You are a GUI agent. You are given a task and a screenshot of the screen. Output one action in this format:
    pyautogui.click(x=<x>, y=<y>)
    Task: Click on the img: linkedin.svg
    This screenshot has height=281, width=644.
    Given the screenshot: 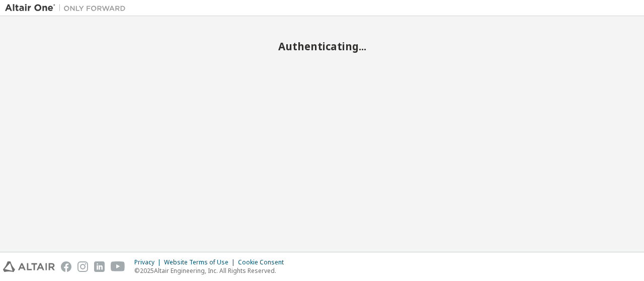 What is the action you would take?
    pyautogui.click(x=99, y=267)
    